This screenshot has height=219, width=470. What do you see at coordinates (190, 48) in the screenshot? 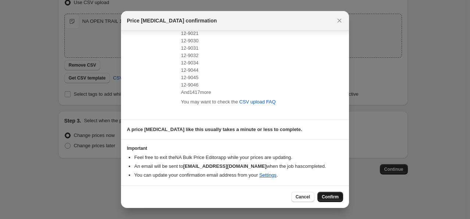
I see `span: 12-9031` at bounding box center [190, 48].